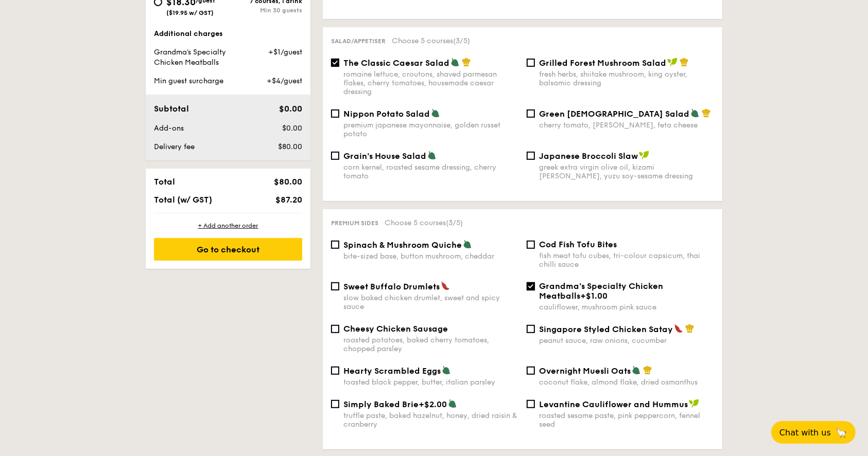 Image resolution: width=868 pixels, height=456 pixels. I want to click on span: Sweet Buffalo Drumlets, so click(391, 287).